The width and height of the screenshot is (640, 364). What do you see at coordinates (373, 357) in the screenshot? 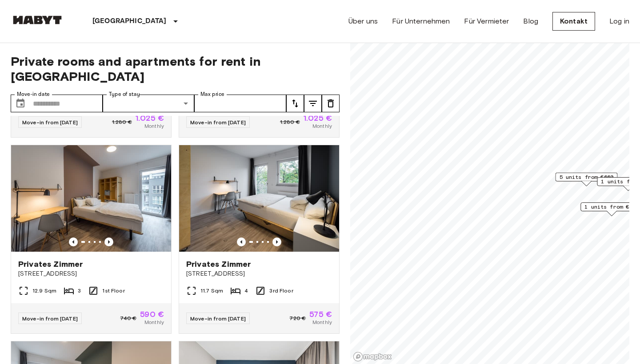
I see `a: Mapbox logo` at bounding box center [373, 357].